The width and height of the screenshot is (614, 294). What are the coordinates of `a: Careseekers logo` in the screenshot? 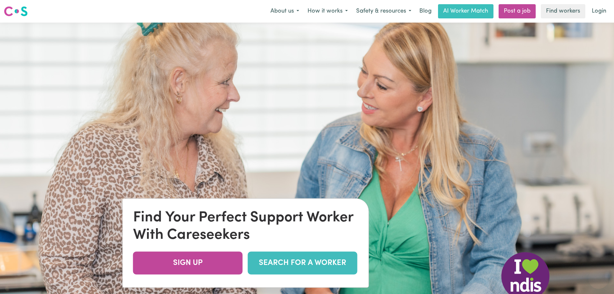 It's located at (16, 11).